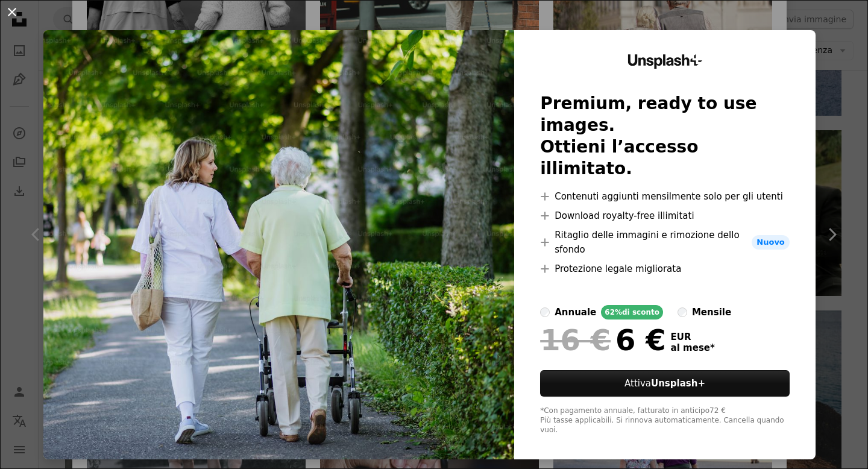 The image size is (868, 469). Describe the element at coordinates (771, 242) in the screenshot. I see `span: Nuovo` at that location.